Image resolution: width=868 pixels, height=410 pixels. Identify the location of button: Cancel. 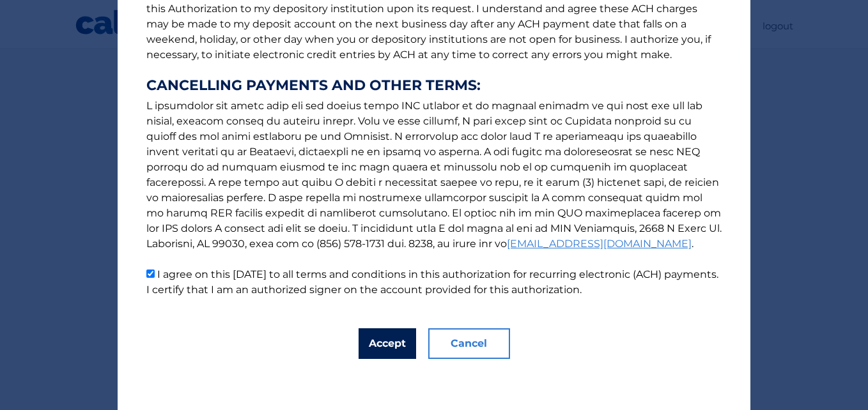
(469, 344).